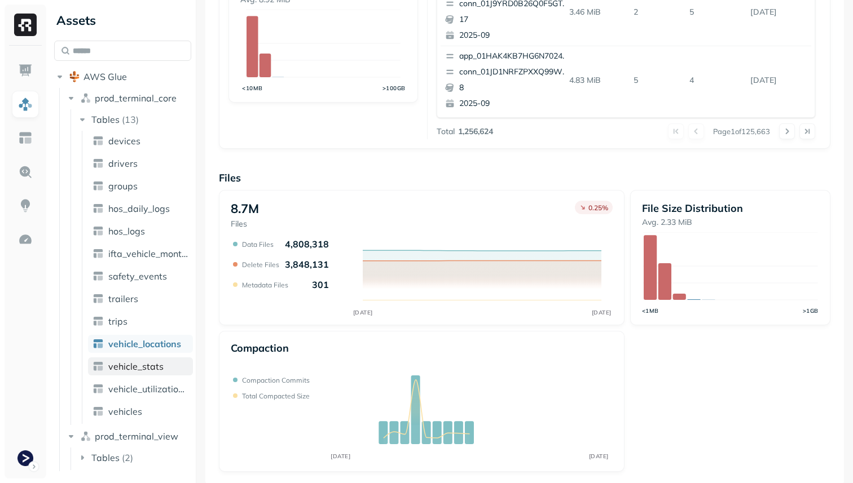 This screenshot has height=483, width=853. I want to click on a: vehicles, so click(140, 412).